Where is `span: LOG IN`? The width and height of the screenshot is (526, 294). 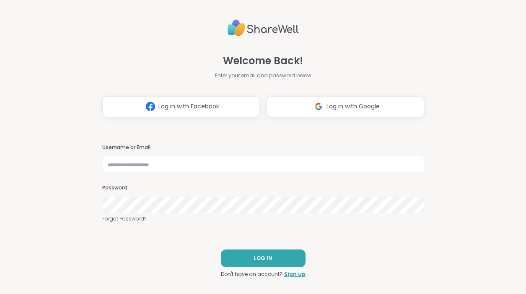
span: LOG IN is located at coordinates (263, 258).